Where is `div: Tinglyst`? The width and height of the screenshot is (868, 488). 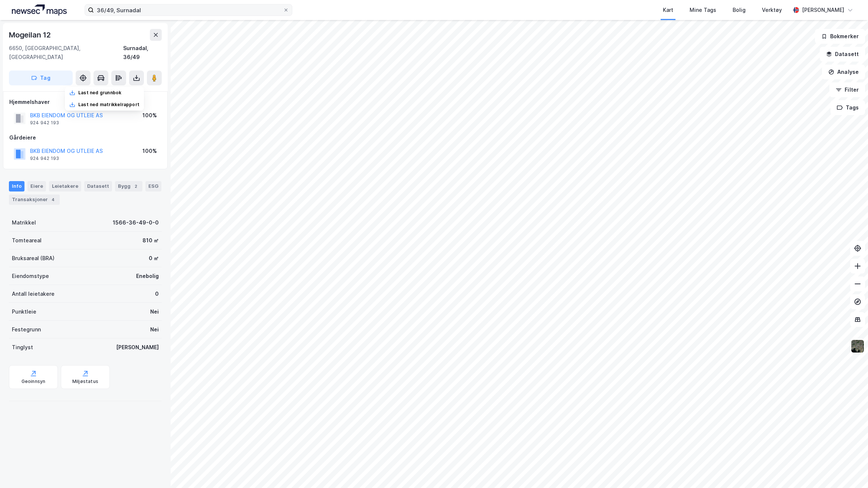 div: Tinglyst is located at coordinates (22, 347).